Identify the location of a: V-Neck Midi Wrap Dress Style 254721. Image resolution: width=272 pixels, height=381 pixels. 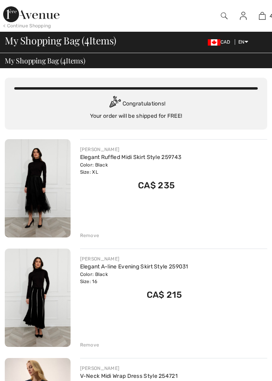
(129, 375).